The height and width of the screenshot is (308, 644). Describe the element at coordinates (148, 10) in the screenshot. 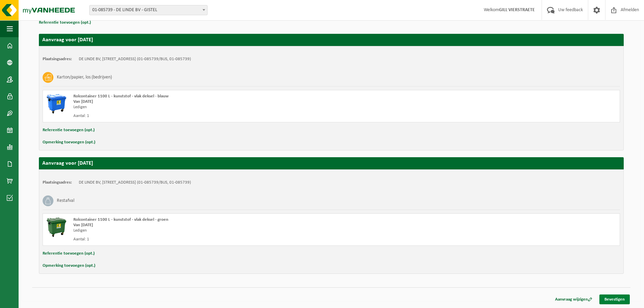

I see `span: 01-085739 - DE LINDE BV - GISTEL` at that location.